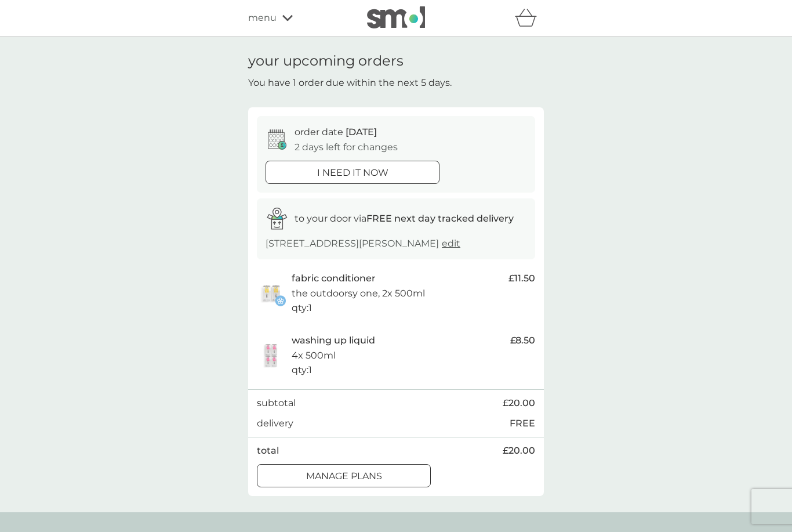 The height and width of the screenshot is (532, 792). I want to click on p: FREE, so click(522, 423).